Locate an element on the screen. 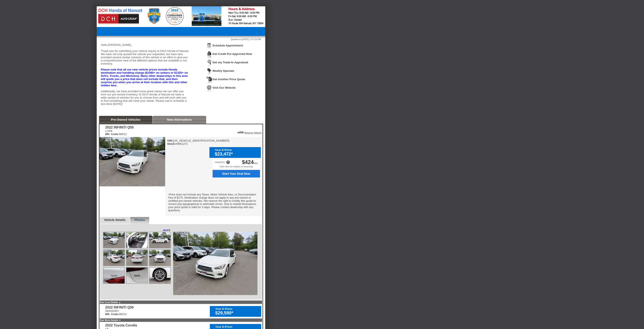 The height and width of the screenshot is (329, 644). span: Start Your Deal Now is located at coordinates (236, 173).